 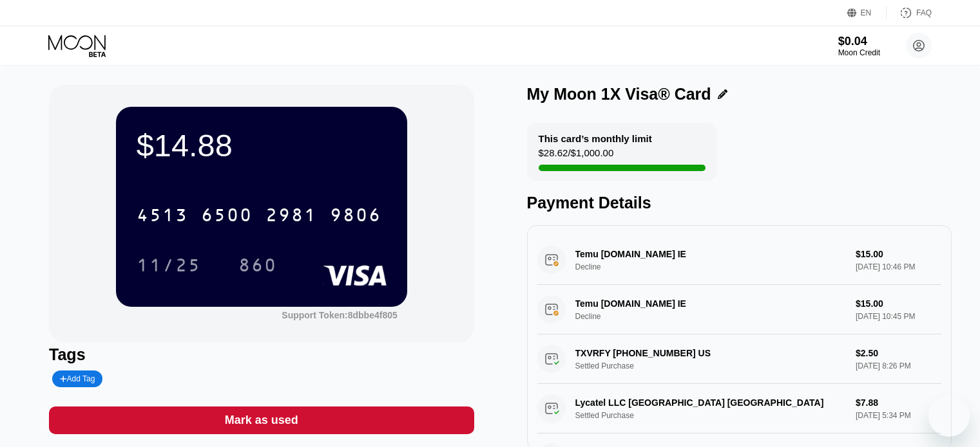 I want to click on div: $14.88, so click(x=261, y=146).